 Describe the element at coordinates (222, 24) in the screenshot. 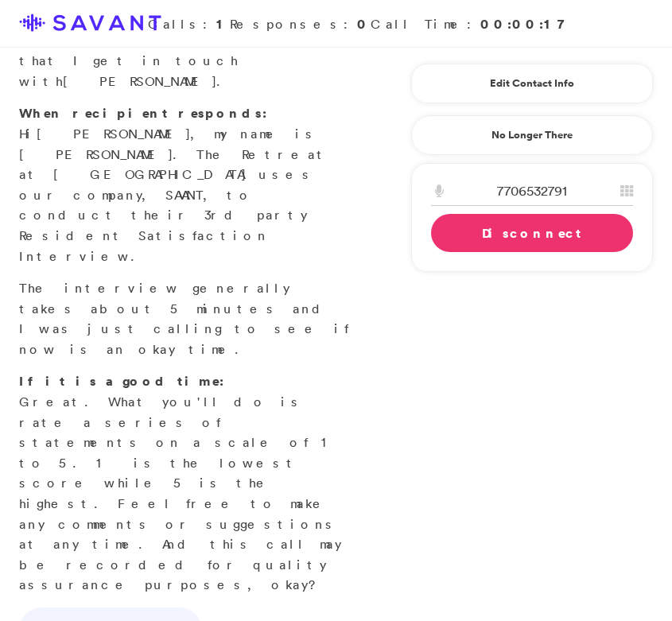

I see `strong: 1` at that location.